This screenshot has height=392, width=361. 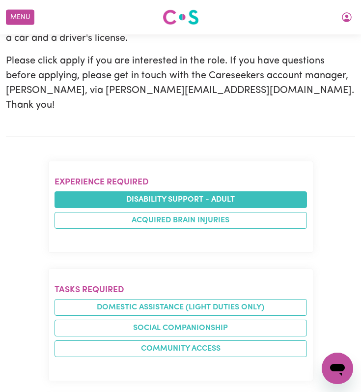 I want to click on a: Careseekers logo, so click(x=181, y=17).